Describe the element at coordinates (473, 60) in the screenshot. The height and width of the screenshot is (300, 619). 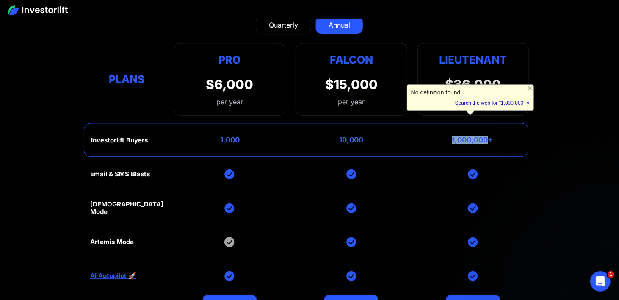
I see `strong: Lieutenant` at that location.